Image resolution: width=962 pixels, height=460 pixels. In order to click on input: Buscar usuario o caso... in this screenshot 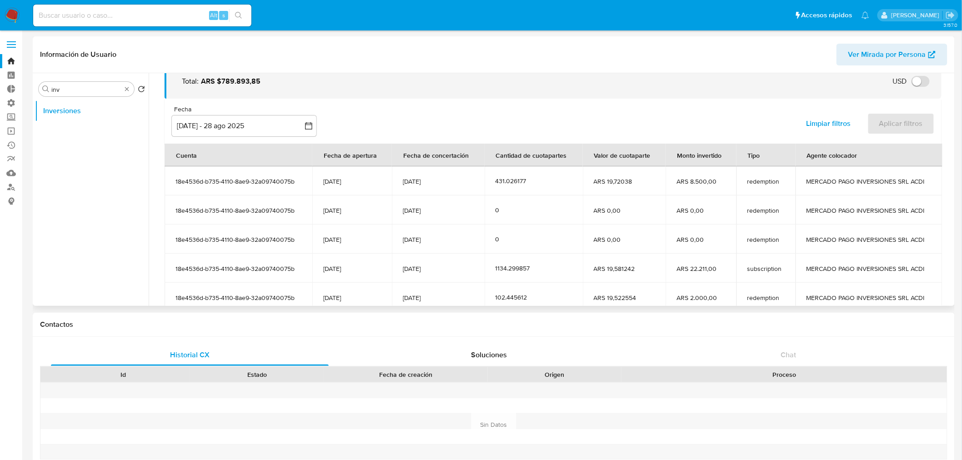, I will do `click(142, 15)`.